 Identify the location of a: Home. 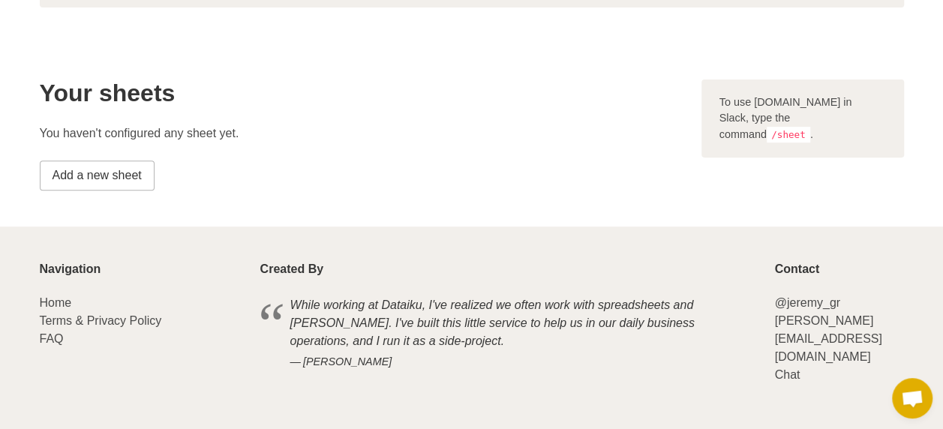
(55, 302).